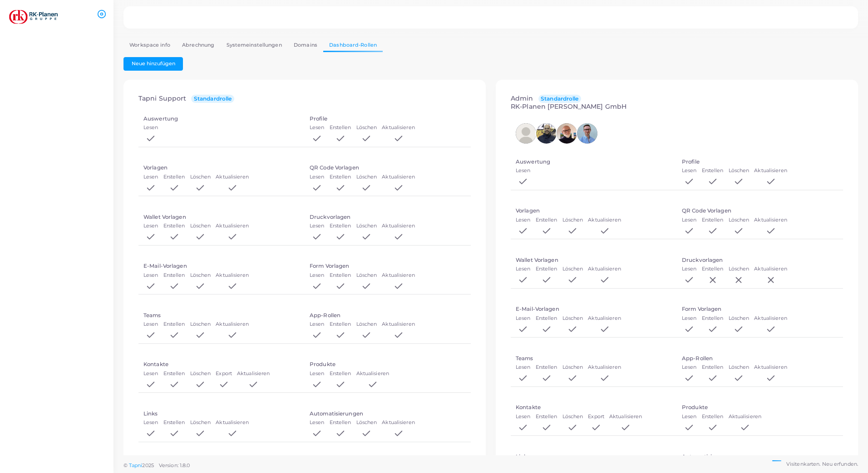 This screenshot has height=473, width=868. Describe the element at coordinates (708, 457) in the screenshot. I see `h5: Automatisierungen` at that location.